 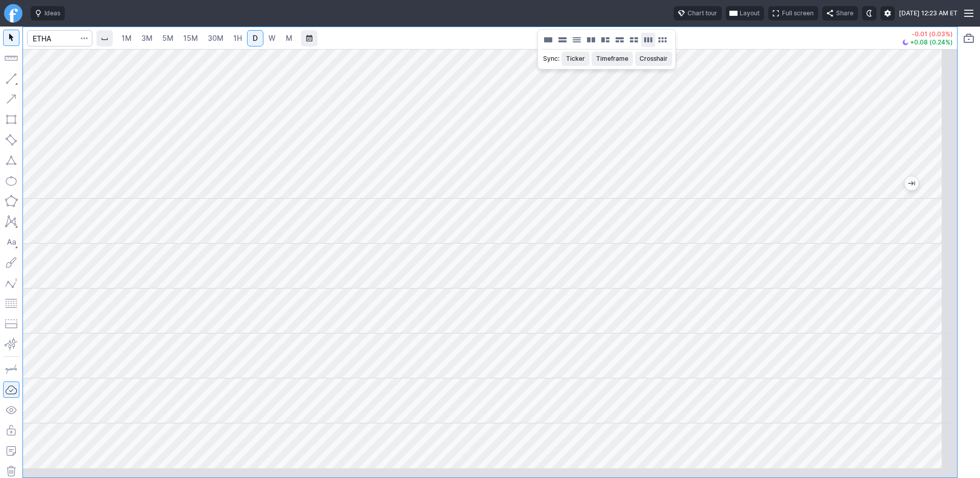 I want to click on span: Timeframe, so click(x=612, y=59).